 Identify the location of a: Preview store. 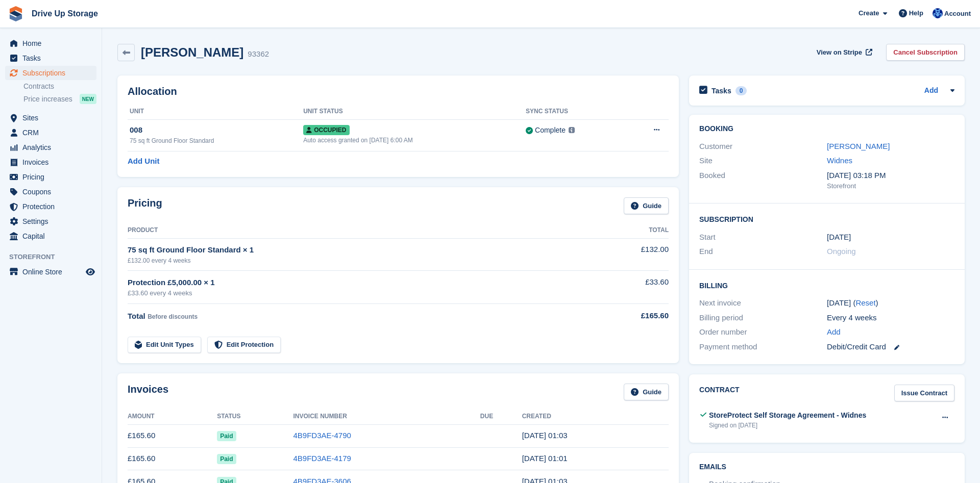
(90, 272).